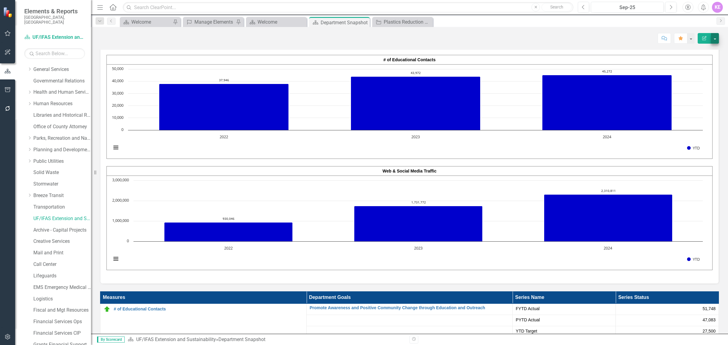 This screenshot has height=345, width=728. Describe the element at coordinates (224, 80) in the screenshot. I see `text: 37,946` at that location.